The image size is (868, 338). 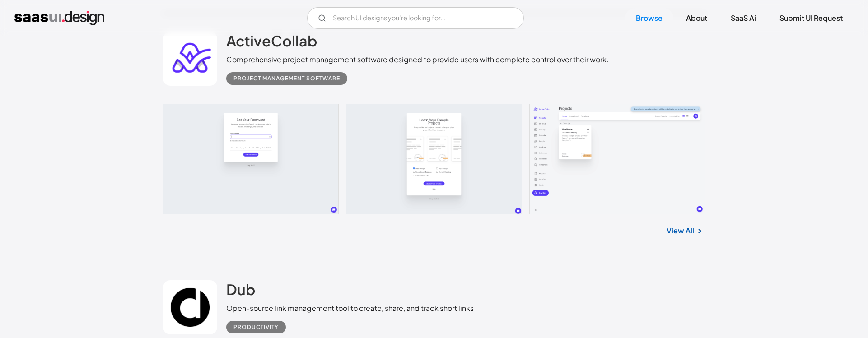 I want to click on a: SaaS Ai, so click(x=744, y=18).